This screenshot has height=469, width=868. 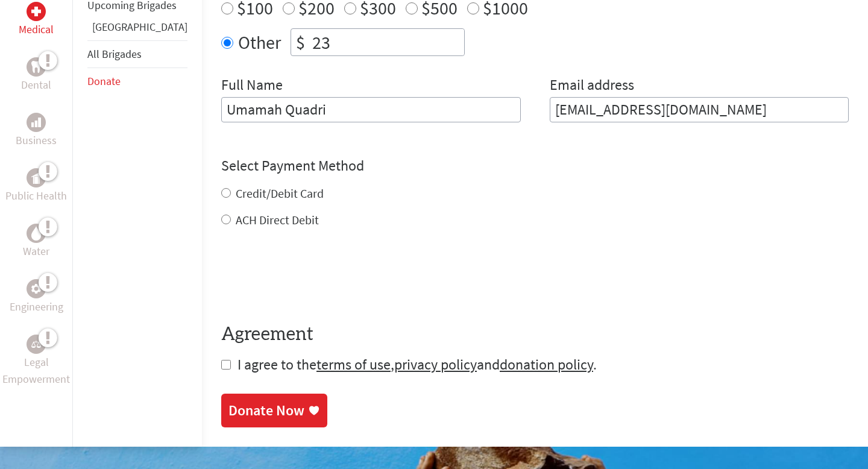 I want to click on input: Your Email, so click(x=699, y=110).